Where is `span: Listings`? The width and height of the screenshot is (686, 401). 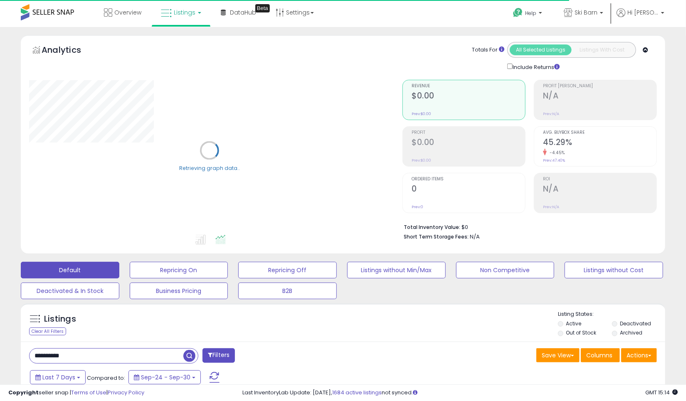
span: Listings is located at coordinates (185, 12).